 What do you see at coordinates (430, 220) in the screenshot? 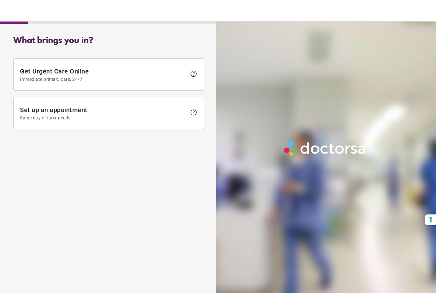
I see `button: Your consent preferences for tracking technologies` at bounding box center [430, 220].